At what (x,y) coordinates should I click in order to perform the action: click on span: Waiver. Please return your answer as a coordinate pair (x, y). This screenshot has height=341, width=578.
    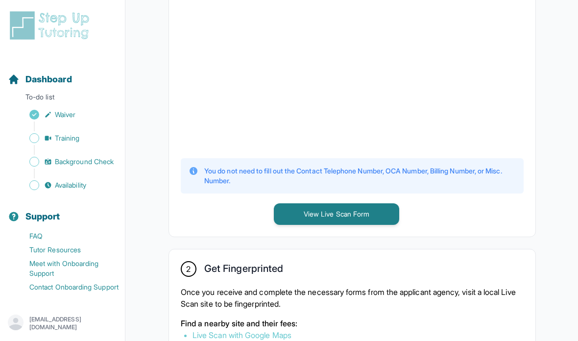
    Looking at the image, I should click on (65, 115).